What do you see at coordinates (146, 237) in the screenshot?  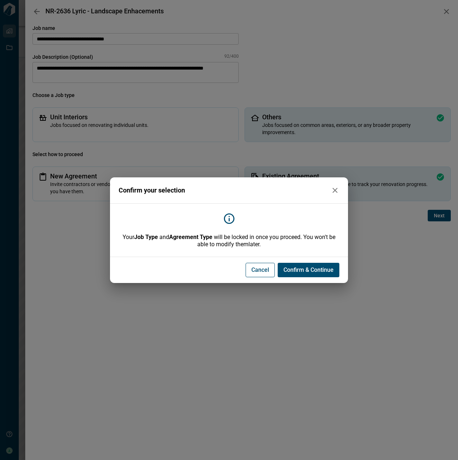 I see `b: Job Type` at bounding box center [146, 237].